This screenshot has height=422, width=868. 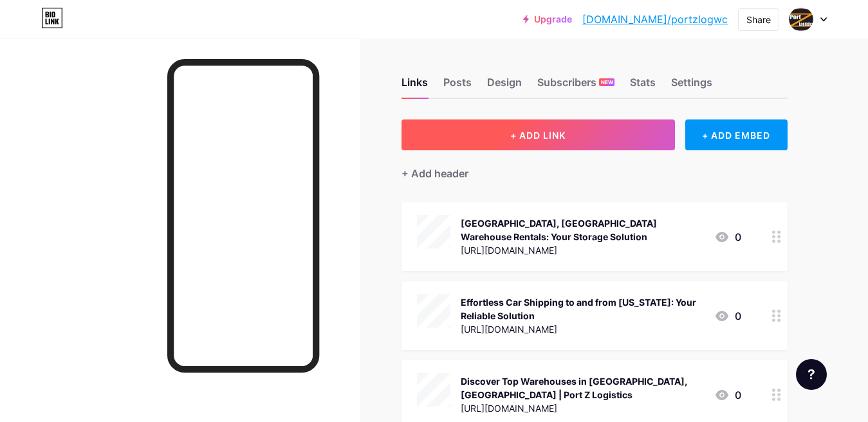 I want to click on span: + ADD LINK, so click(x=538, y=135).